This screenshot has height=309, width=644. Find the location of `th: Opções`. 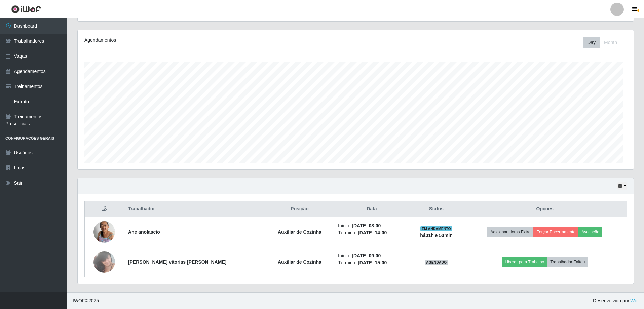

th: Opções is located at coordinates (545, 209).